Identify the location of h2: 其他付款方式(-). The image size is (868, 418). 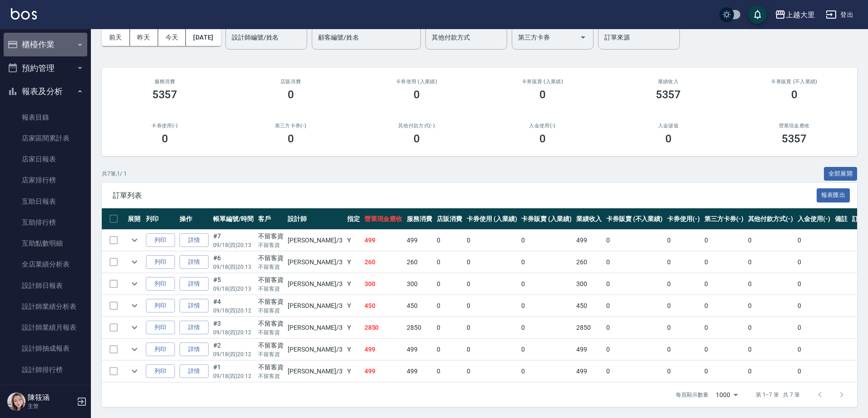
(416, 125).